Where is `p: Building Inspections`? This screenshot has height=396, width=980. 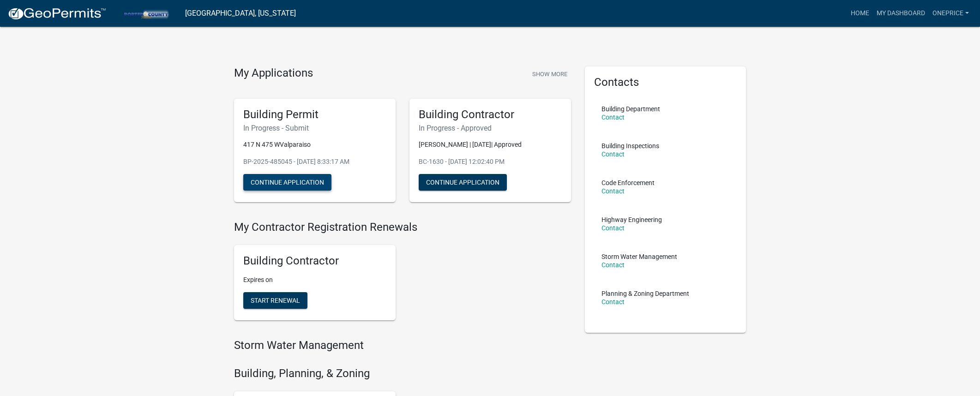
p: Building Inspections is located at coordinates (631, 146).